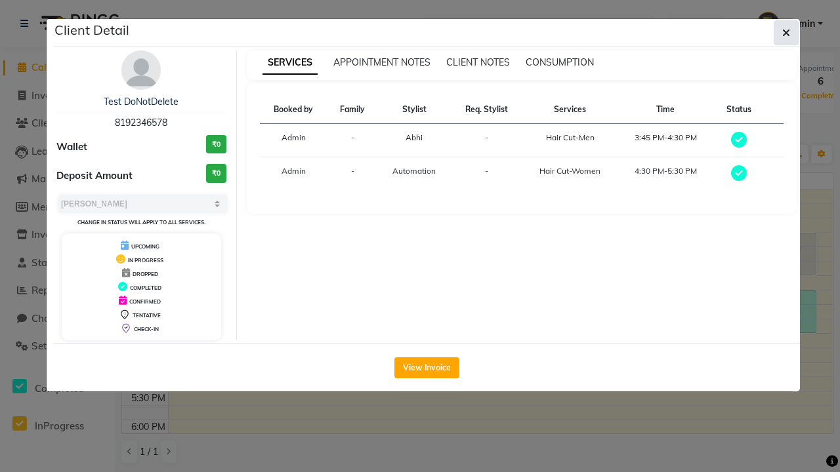 The height and width of the screenshot is (472, 840). Describe the element at coordinates (145, 302) in the screenshot. I see `span: CONFIRMED` at that location.